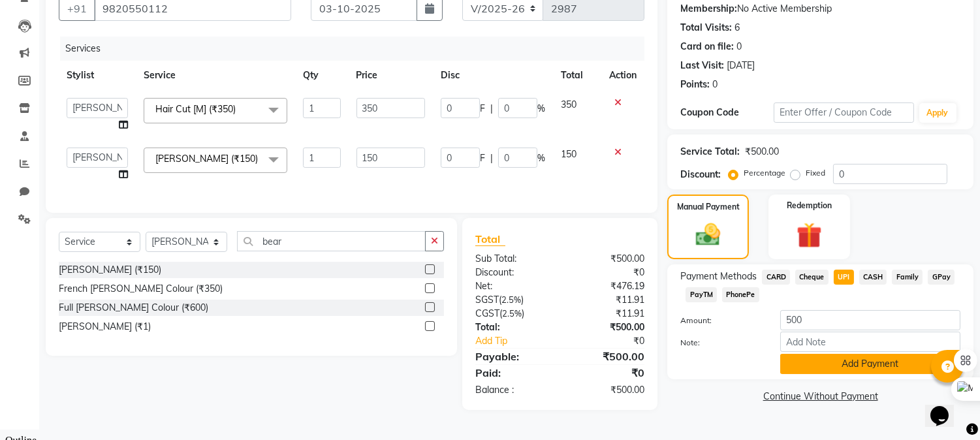  I want to click on th: Action, so click(623, 75).